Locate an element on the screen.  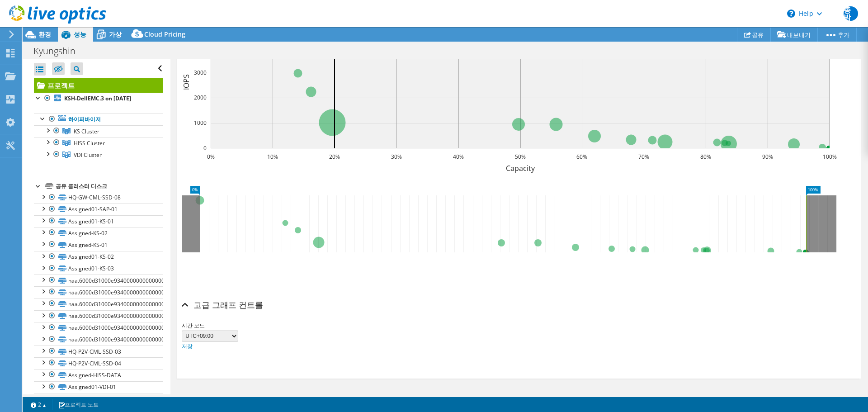
a: Assigned01-KS-03 is located at coordinates (98, 268).